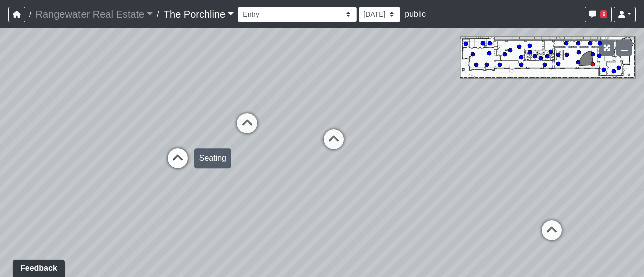 This screenshot has height=277, width=644. Describe the element at coordinates (31, 11) in the screenshot. I see `button: Feedback` at that location.